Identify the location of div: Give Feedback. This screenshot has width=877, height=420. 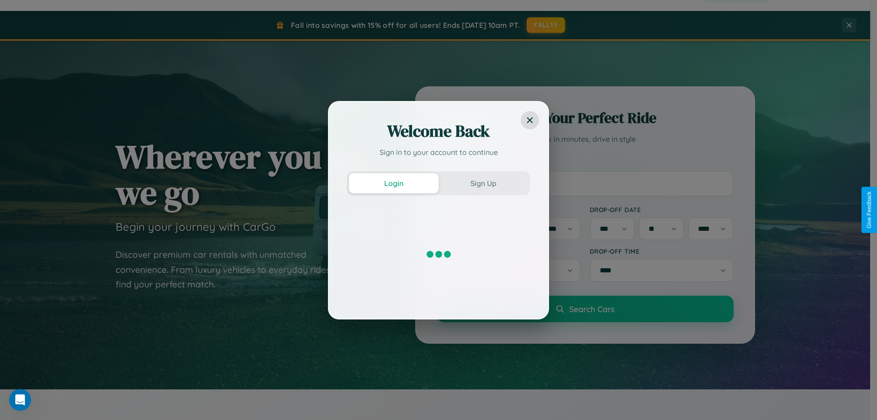
(870, 210).